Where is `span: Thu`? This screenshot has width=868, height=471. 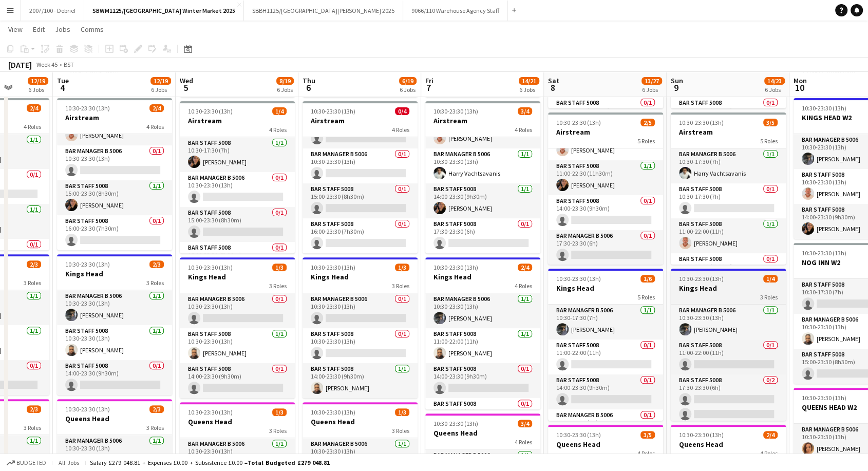 span: Thu is located at coordinates (309, 80).